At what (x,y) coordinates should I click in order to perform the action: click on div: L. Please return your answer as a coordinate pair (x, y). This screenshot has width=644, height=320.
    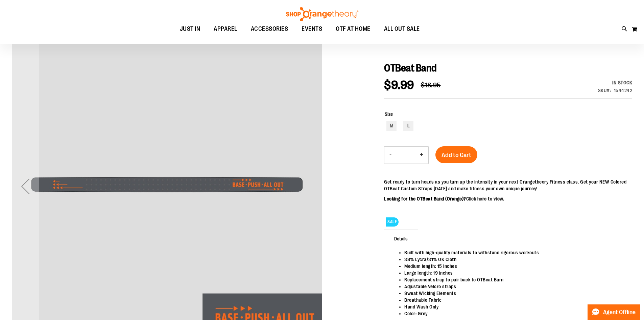
    Looking at the image, I should click on (408, 126).